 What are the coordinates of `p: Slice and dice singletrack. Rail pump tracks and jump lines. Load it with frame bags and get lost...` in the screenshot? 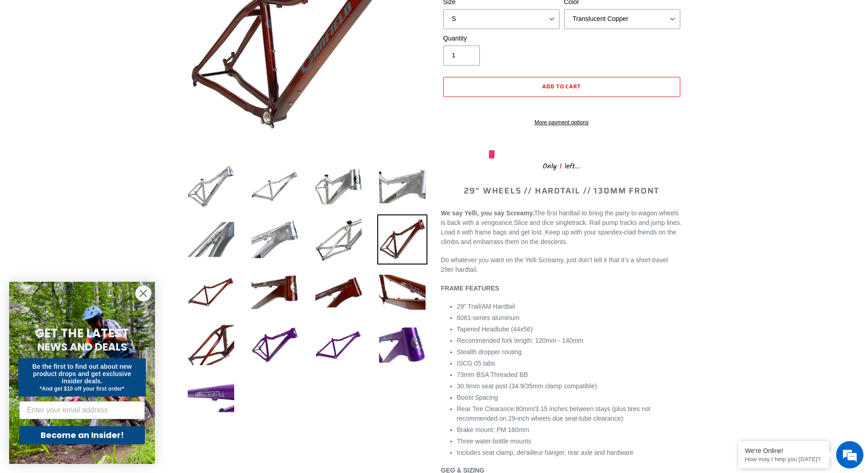 It's located at (562, 227).